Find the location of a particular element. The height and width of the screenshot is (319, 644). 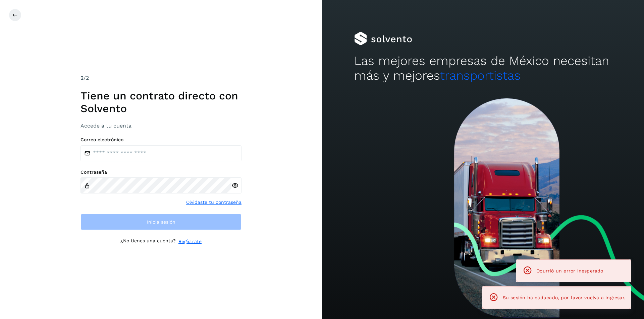

h3: Accede a tu cuenta is located at coordinates (161, 126).